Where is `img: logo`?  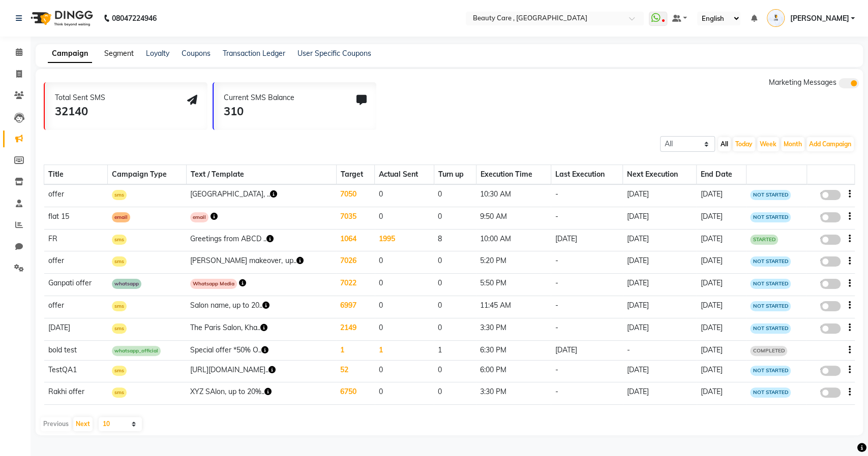
img: logo is located at coordinates (60, 18).